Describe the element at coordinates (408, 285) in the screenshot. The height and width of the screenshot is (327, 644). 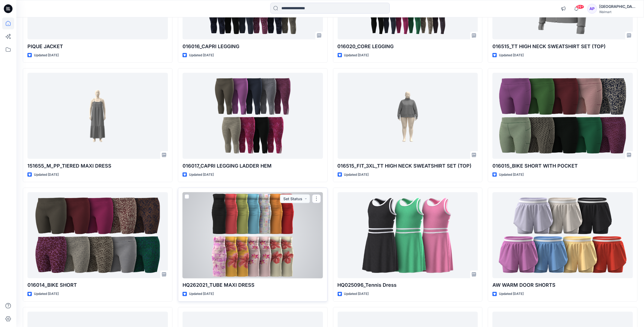
I see `p: HQ025096_Tennis Dress` at that location.